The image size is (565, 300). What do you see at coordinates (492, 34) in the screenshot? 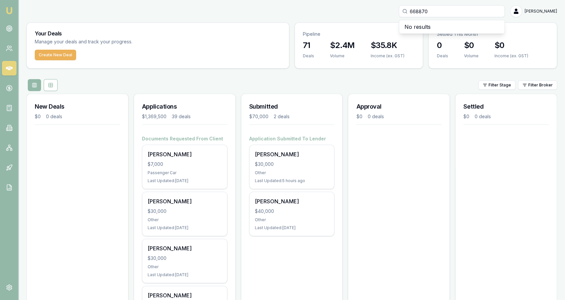
I see `p: Settled This Month` at bounding box center [492, 34].